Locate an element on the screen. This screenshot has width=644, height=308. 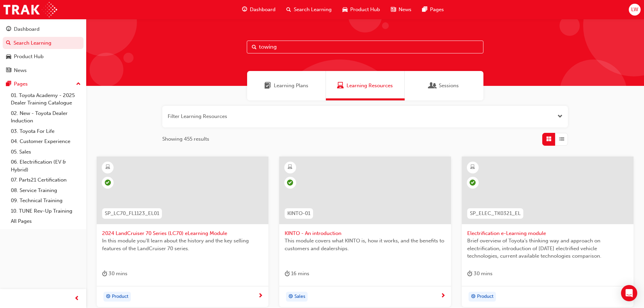
span: Sales is located at coordinates (300, 296).